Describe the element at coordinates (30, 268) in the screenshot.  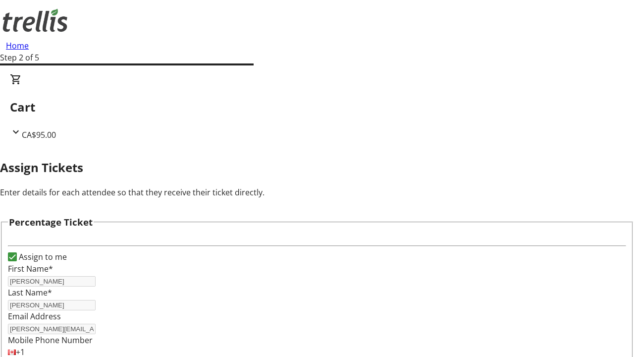
I see `label: First Name*` at that location.